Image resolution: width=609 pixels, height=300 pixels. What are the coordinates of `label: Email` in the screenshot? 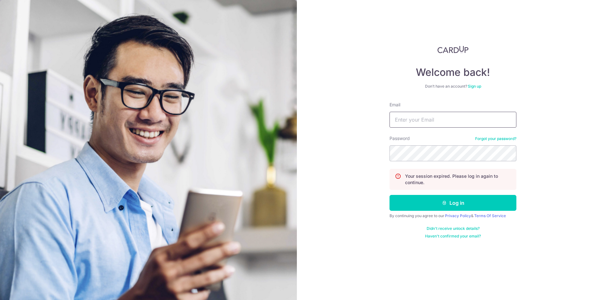 It's located at (395, 105).